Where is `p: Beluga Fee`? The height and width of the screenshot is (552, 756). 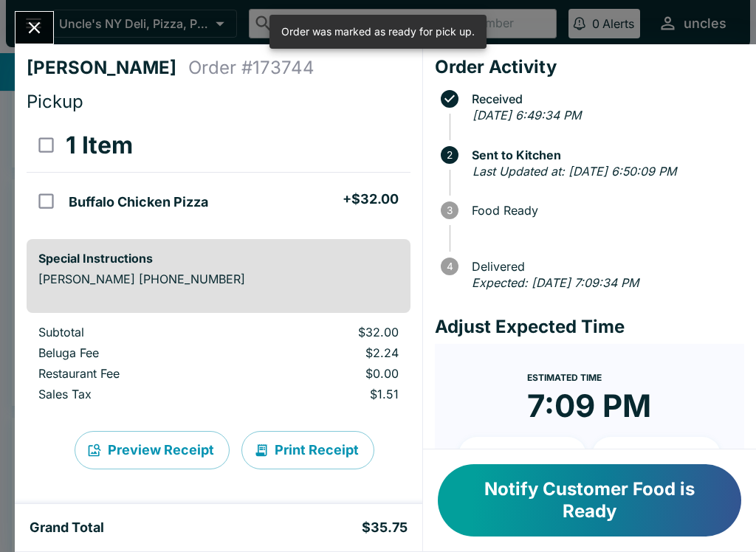
p: Beluga Fee is located at coordinates (133, 353).